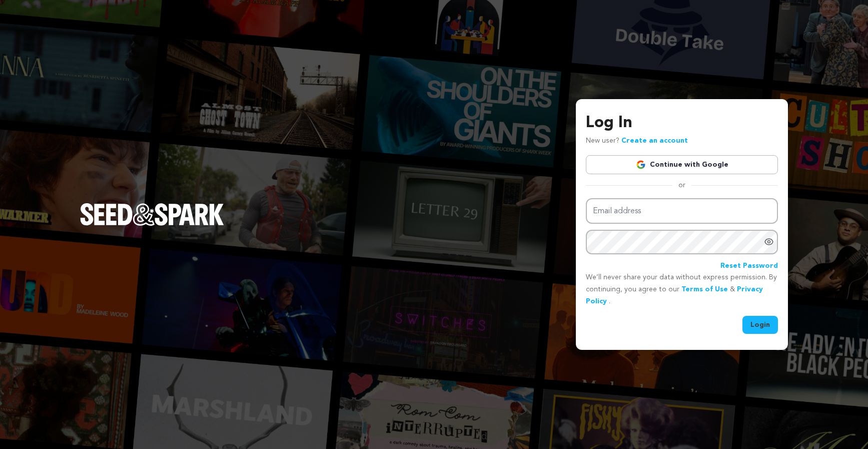 The height and width of the screenshot is (449, 868). What do you see at coordinates (152, 214) in the screenshot?
I see `img: Seed&Spark Logo` at bounding box center [152, 214].